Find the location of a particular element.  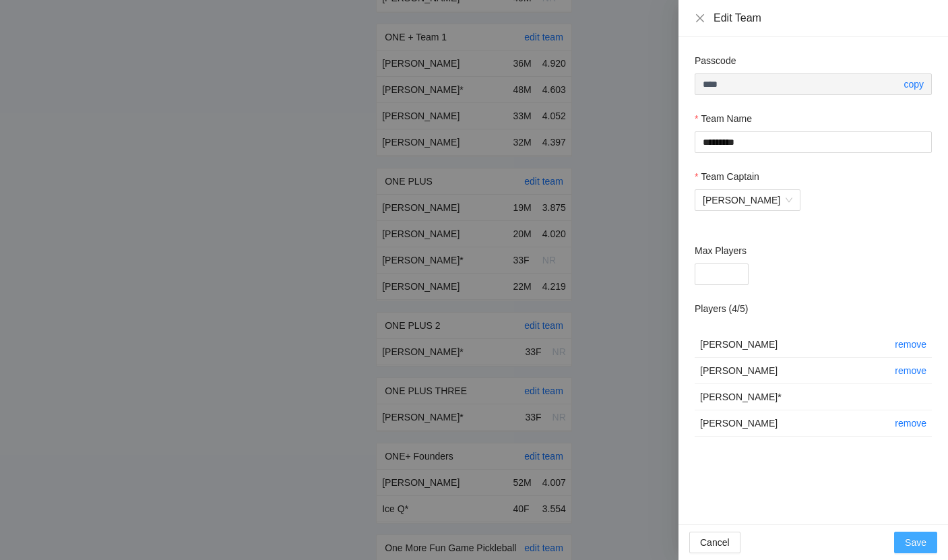

div: Edit Team is located at coordinates (823, 18).